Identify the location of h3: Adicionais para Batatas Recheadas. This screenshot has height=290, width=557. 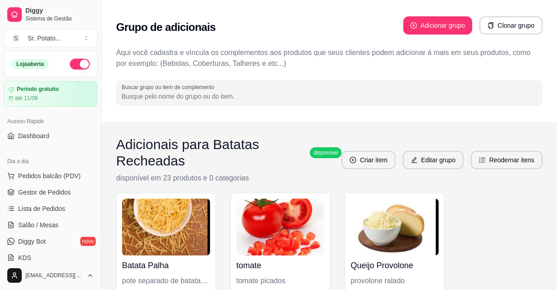
(211, 152).